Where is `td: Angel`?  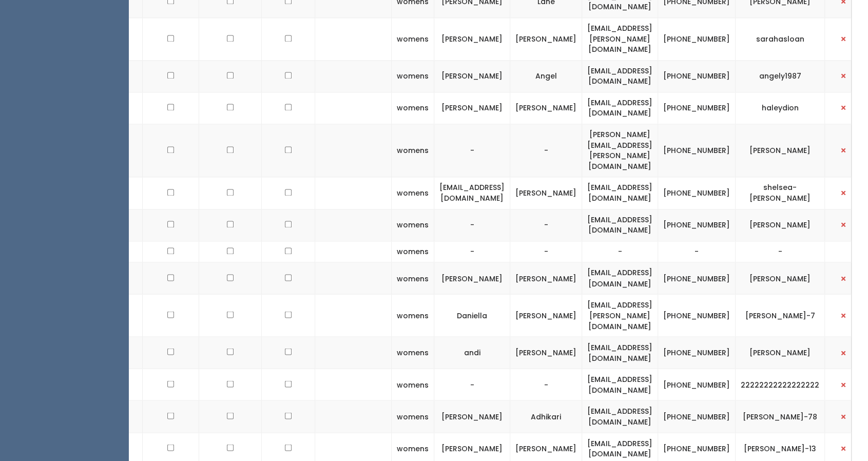 td: Angel is located at coordinates (546, 76).